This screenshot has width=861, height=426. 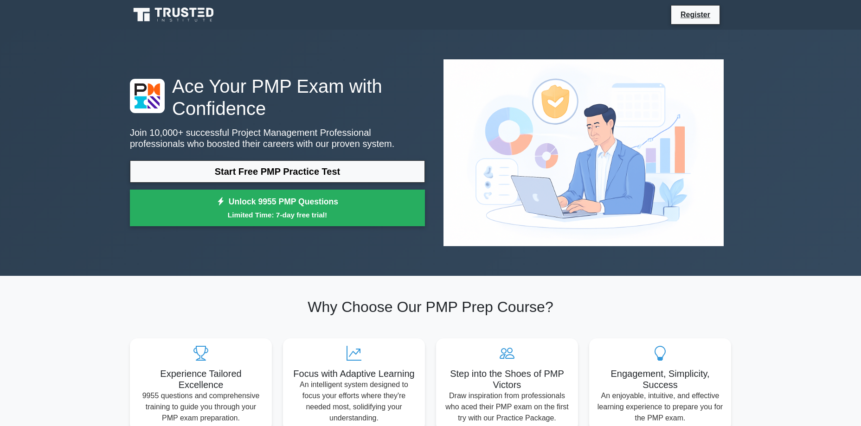 What do you see at coordinates (201, 407) in the screenshot?
I see `p: 9955 questions and comprehensive training to guide you through your PMP exam preparation.` at bounding box center [201, 407].